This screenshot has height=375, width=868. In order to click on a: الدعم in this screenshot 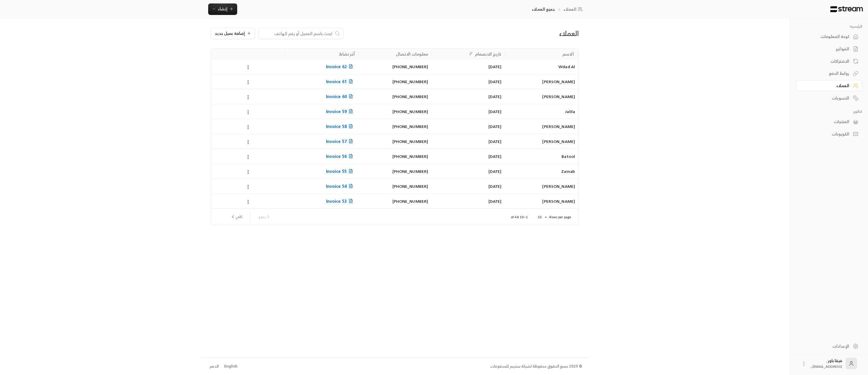, I will do `click(214, 366)`.